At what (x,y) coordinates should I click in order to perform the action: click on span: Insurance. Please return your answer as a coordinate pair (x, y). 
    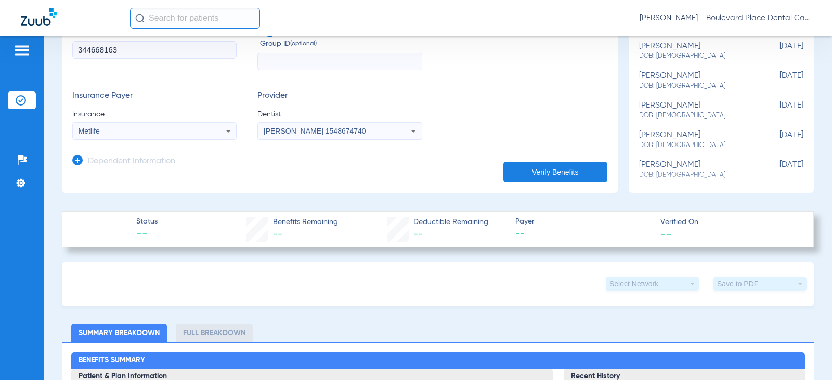
    Looking at the image, I should click on (154, 114).